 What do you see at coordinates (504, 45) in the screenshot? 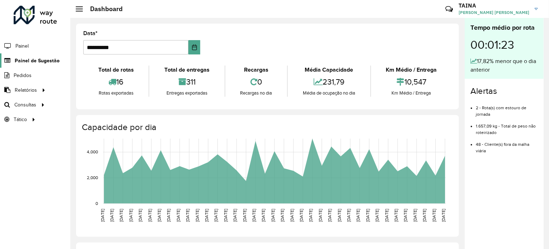
I see `div: 00:01:23` at bounding box center [504, 45].